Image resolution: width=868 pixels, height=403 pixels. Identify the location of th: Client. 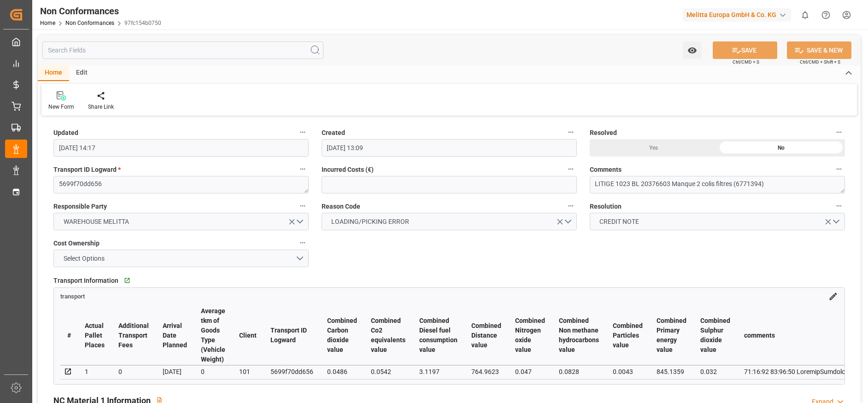
(248, 335).